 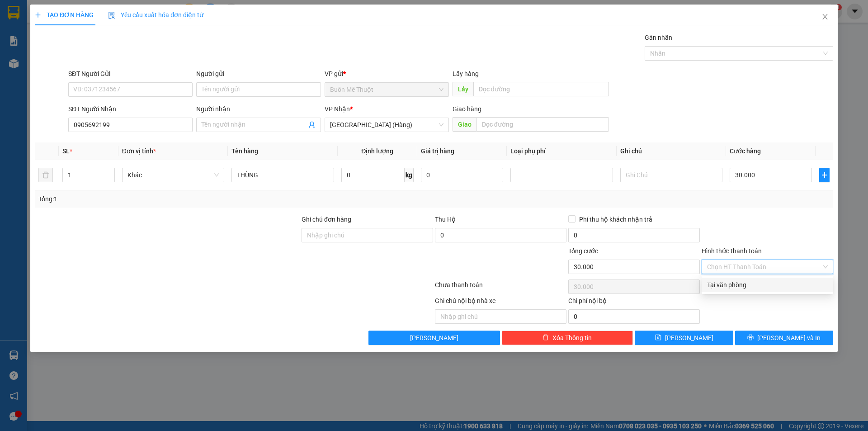 I want to click on span: delete, so click(x=546, y=338).